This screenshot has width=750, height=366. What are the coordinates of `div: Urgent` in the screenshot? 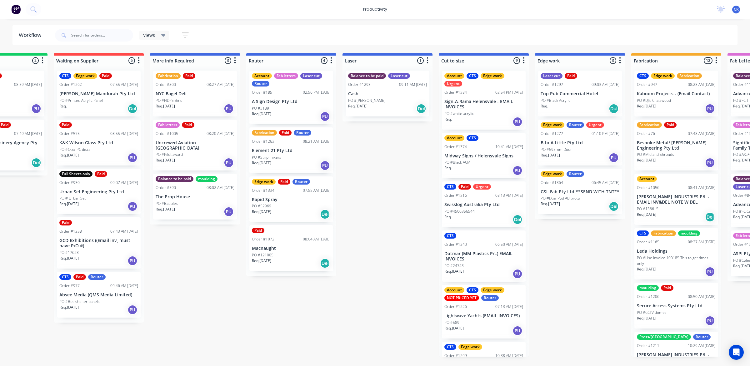 It's located at (482, 187).